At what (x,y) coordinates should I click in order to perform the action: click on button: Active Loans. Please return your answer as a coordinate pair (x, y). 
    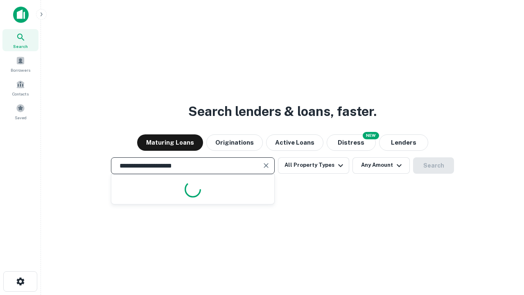
    Looking at the image, I should click on (295, 142).